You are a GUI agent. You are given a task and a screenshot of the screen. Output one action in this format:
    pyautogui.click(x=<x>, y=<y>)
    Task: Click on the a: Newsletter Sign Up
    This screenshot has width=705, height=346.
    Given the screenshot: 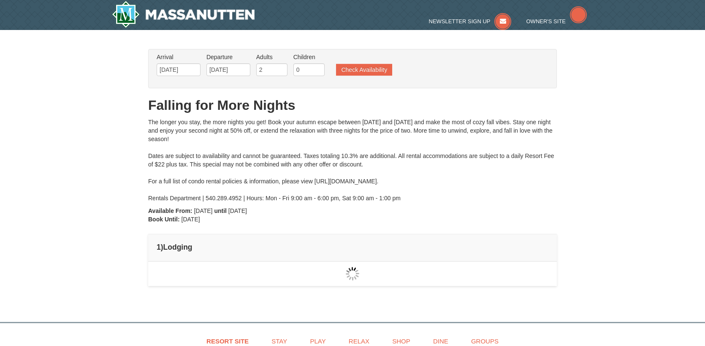 What is the action you would take?
    pyautogui.click(x=470, y=21)
    